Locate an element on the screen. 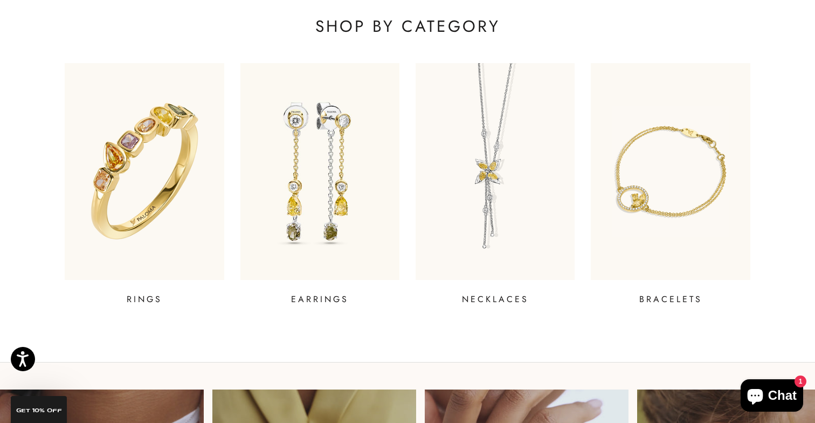  span: GET 10% Off is located at coordinates (39, 410).